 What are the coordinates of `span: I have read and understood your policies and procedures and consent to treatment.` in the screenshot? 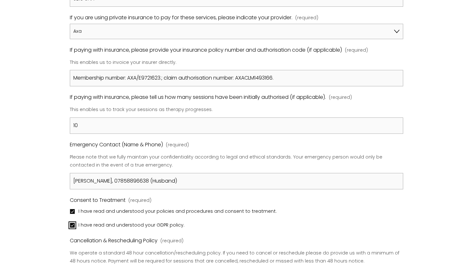 It's located at (177, 211).